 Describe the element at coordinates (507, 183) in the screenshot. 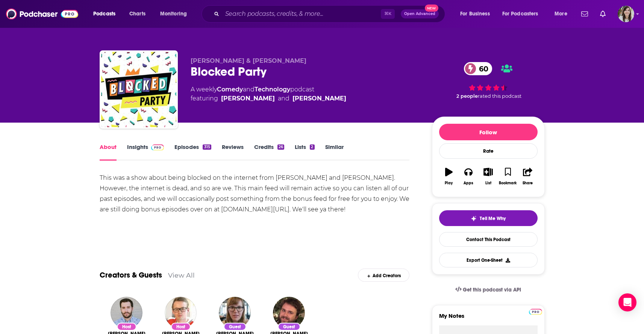

I see `div: Bookmark` at that location.